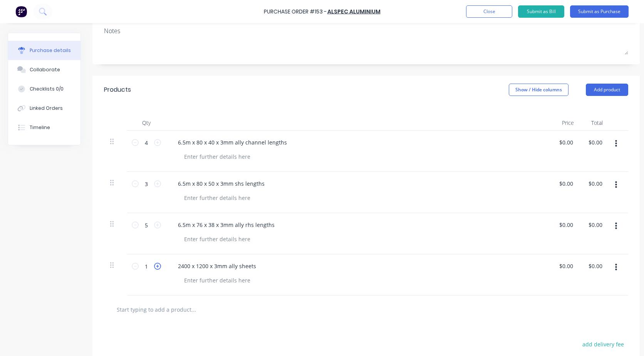  Describe the element at coordinates (46, 89) in the screenshot. I see `div: Checklists 0/0` at that location.